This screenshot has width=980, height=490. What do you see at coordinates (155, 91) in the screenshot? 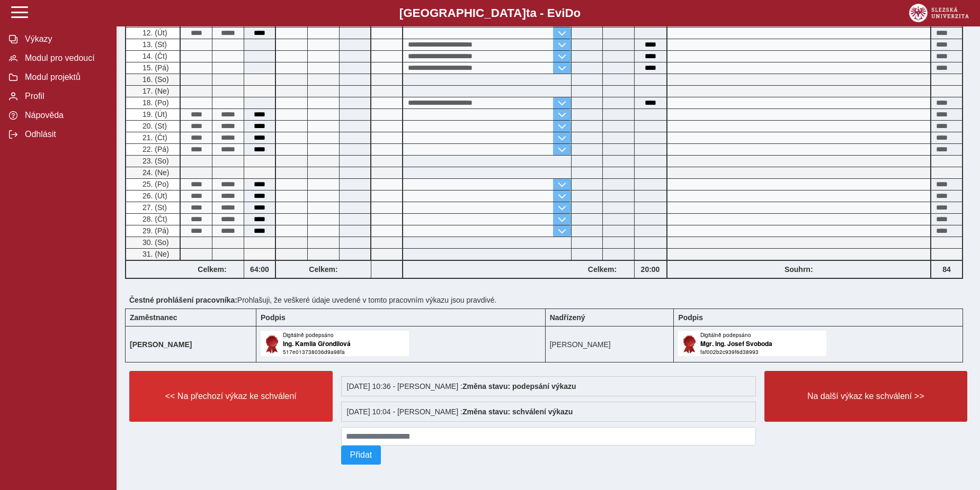
I see `span: 17. (Ne)` at bounding box center [155, 91].